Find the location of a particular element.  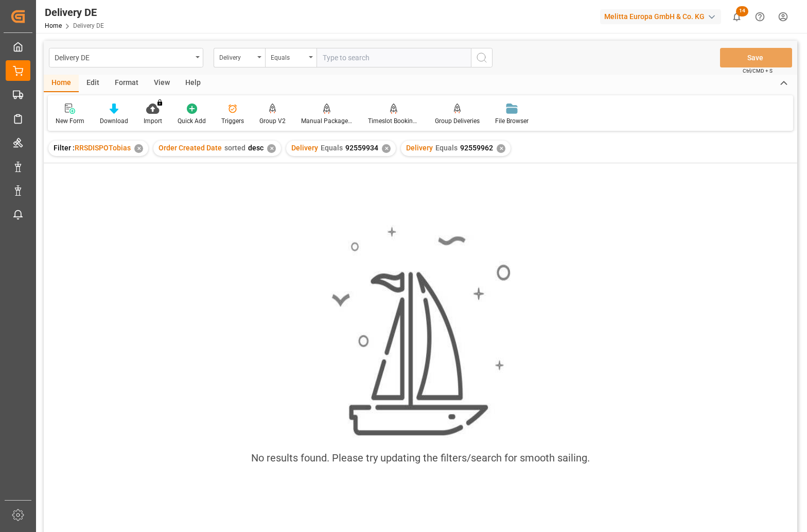

span: 14 is located at coordinates (743, 12).